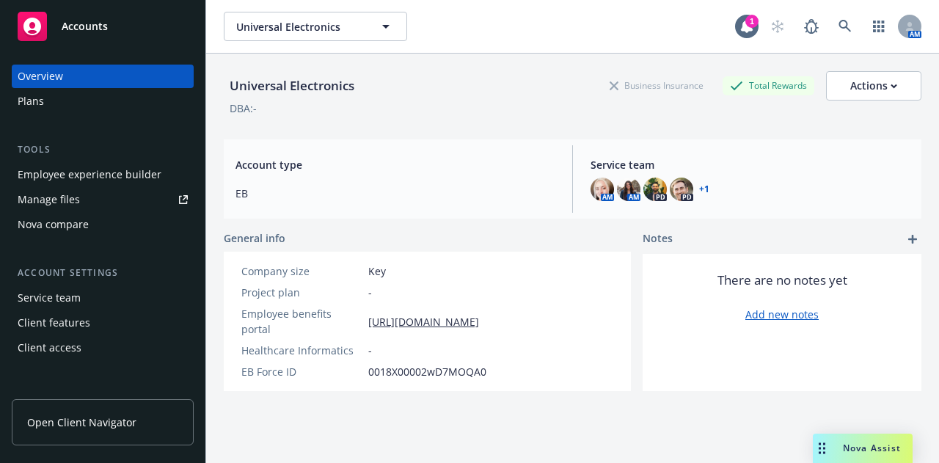  I want to click on div: Client access, so click(49, 348).